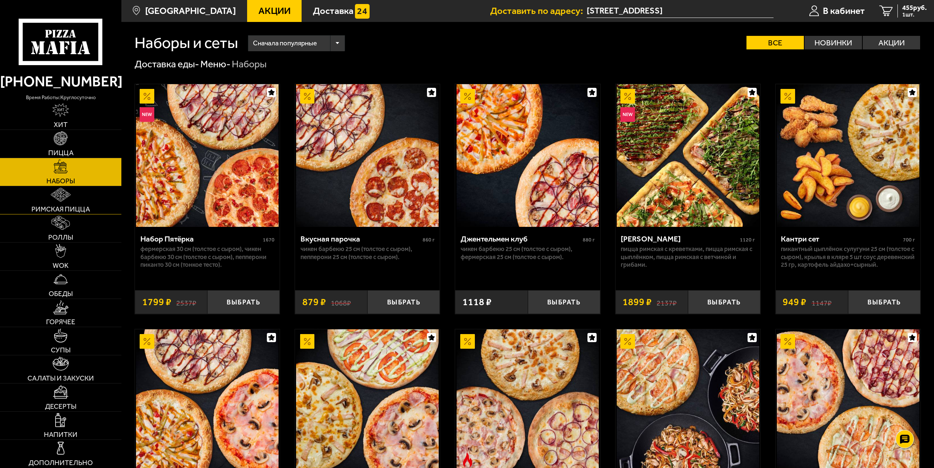 This screenshot has width=934, height=468. What do you see at coordinates (201, 239) in the screenshot?
I see `div: Набор Пятёрка` at bounding box center [201, 239].